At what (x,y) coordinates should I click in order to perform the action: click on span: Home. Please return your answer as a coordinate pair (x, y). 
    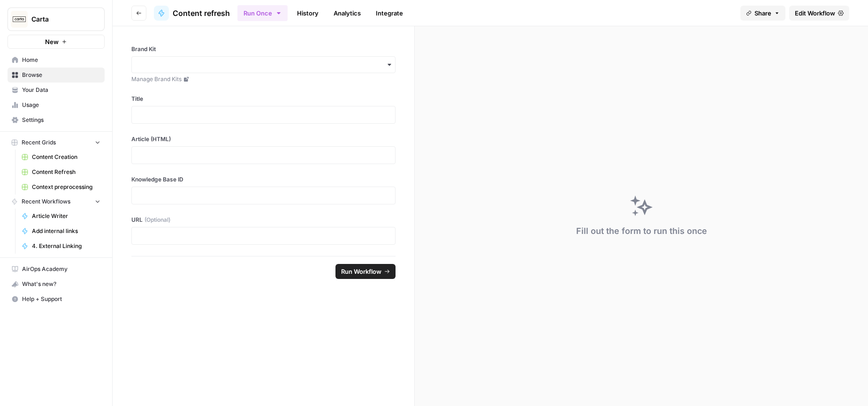
    Looking at the image, I should click on (61, 60).